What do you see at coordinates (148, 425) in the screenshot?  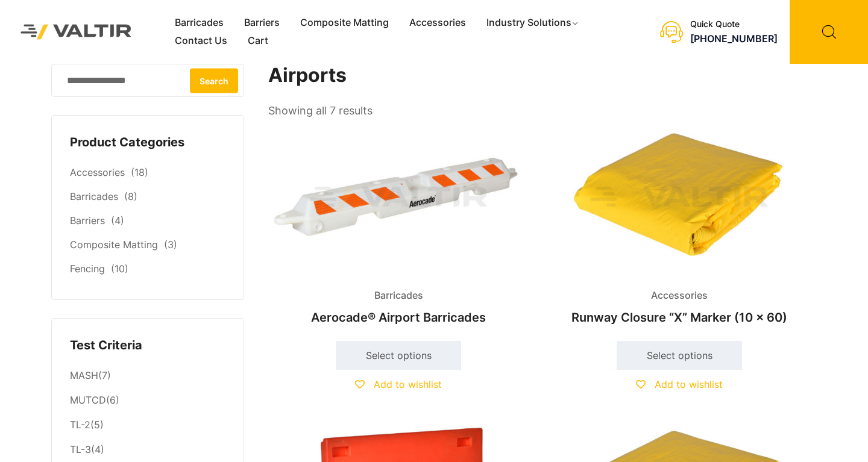 I see `li: (5)` at bounding box center [148, 425].